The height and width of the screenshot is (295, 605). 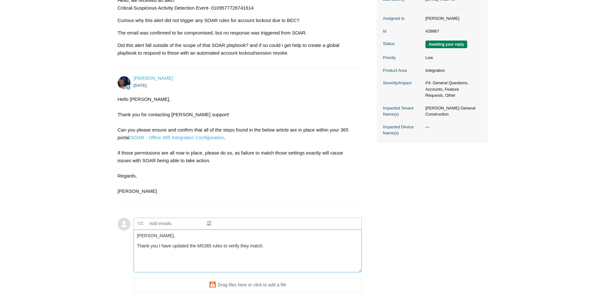 What do you see at coordinates (248, 251) in the screenshot?
I see `textarea: Add your reply` at bounding box center [248, 251].